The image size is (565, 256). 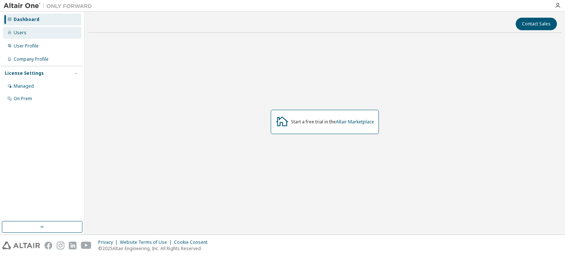 What do you see at coordinates (24, 73) in the screenshot?
I see `div: License Settings` at bounding box center [24, 73].